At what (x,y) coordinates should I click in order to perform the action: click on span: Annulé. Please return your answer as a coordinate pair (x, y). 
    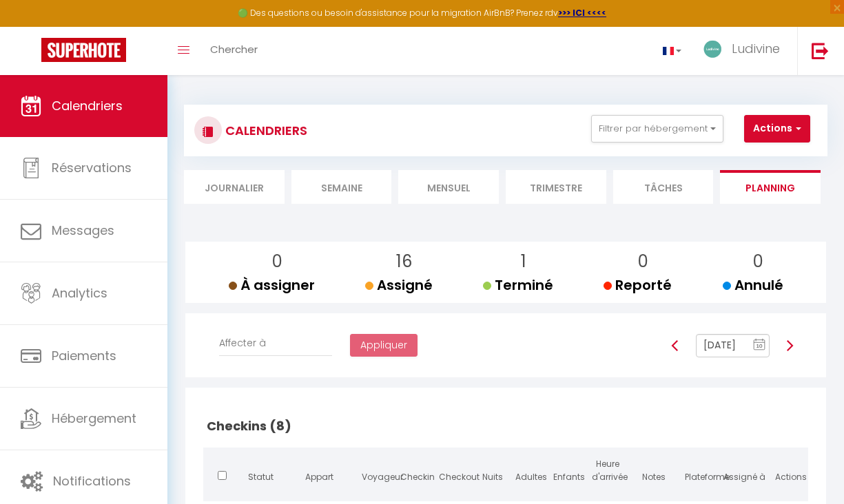
    Looking at the image, I should click on (753, 286).